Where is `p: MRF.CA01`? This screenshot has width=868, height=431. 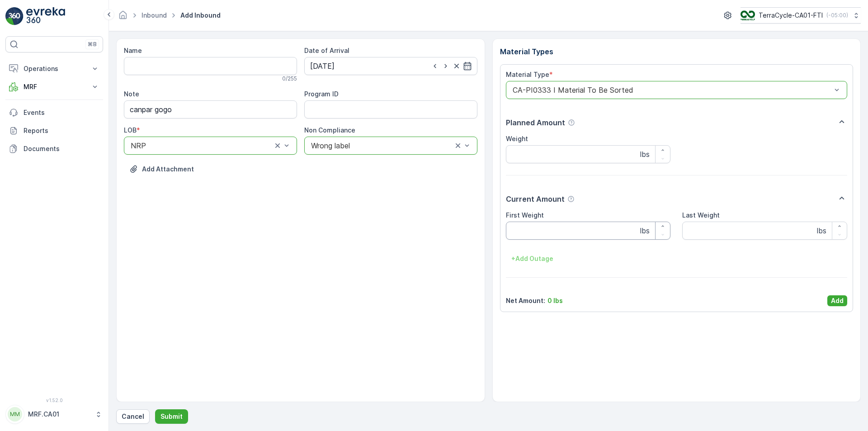 p: MRF.CA01 is located at coordinates (59, 415).